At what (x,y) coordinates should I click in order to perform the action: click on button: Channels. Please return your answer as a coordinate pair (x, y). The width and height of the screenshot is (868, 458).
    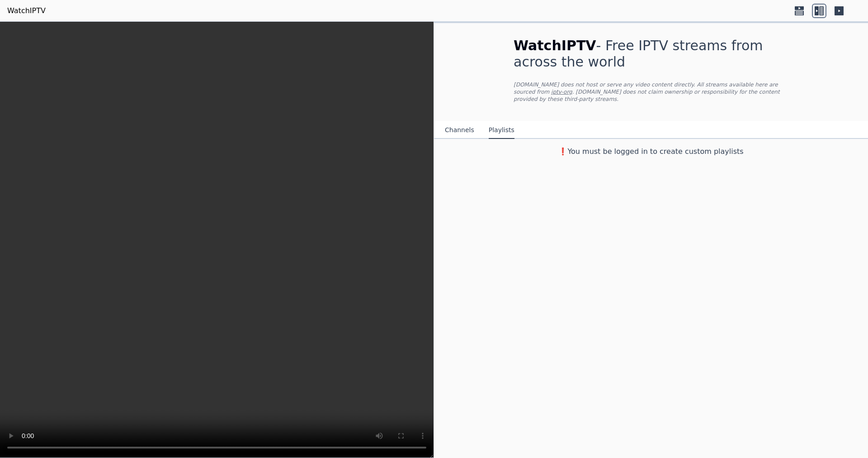
    Looking at the image, I should click on (459, 130).